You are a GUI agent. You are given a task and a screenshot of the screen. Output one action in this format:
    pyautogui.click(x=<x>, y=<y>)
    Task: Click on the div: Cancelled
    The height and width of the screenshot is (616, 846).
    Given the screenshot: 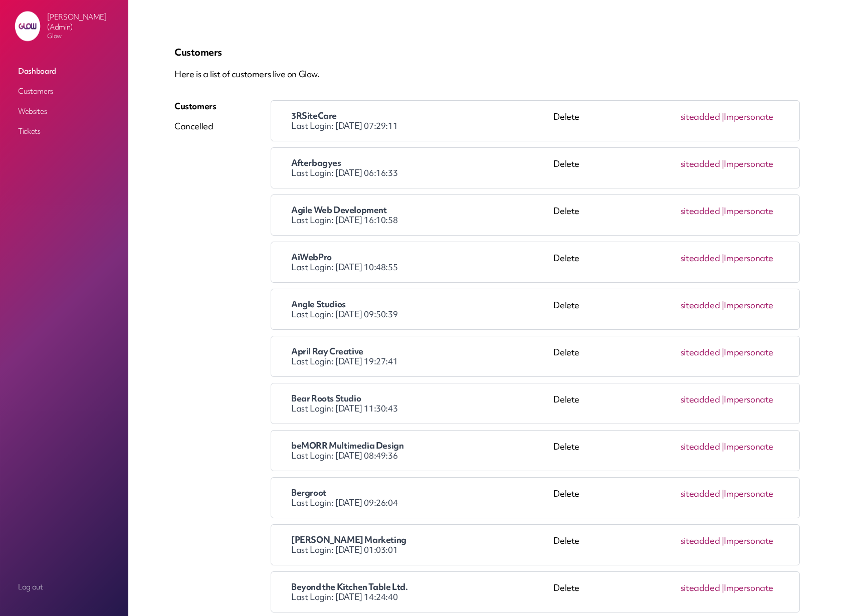 What is the action you would take?
    pyautogui.click(x=195, y=127)
    